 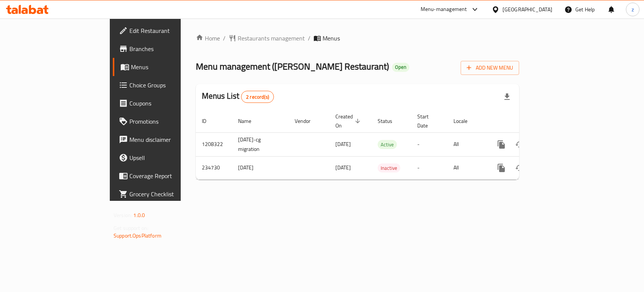 I want to click on span: Coupons, so click(x=170, y=103).